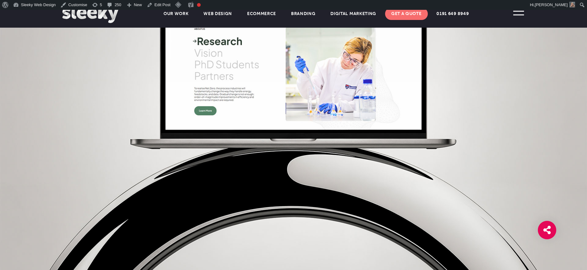  I want to click on a: Web Design, so click(218, 14).